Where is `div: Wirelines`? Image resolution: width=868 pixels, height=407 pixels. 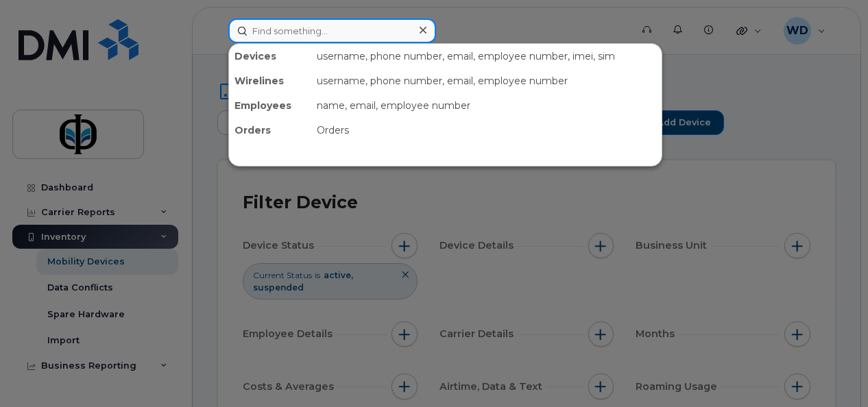
div: Wirelines is located at coordinates (270, 81).